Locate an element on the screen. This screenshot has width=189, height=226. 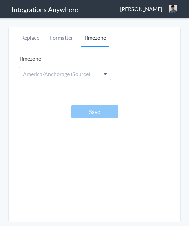
img: profile-pic.jpeg is located at coordinates (173, 9).